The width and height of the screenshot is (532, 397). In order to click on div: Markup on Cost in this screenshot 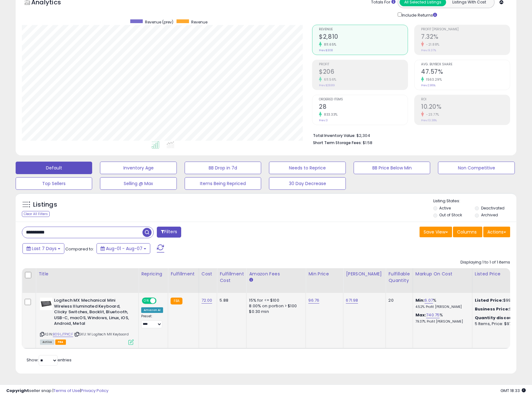, I will do `click(442, 274)`.